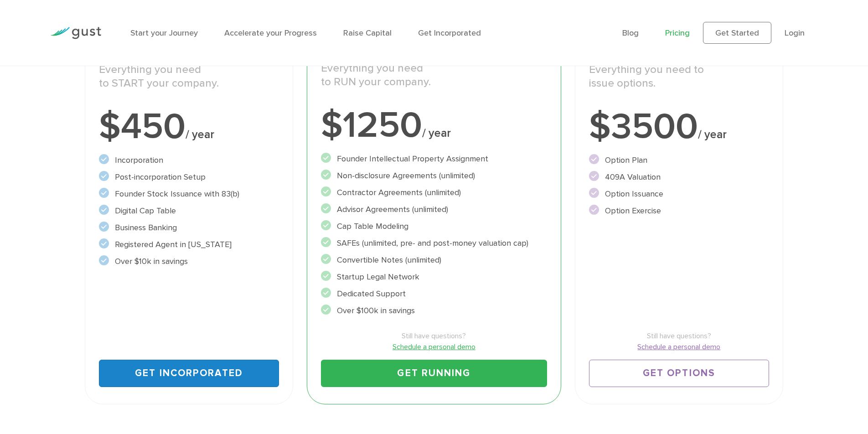 This screenshot has height=434, width=868. I want to click on li: Contractor Agreements (unlimited), so click(434, 193).